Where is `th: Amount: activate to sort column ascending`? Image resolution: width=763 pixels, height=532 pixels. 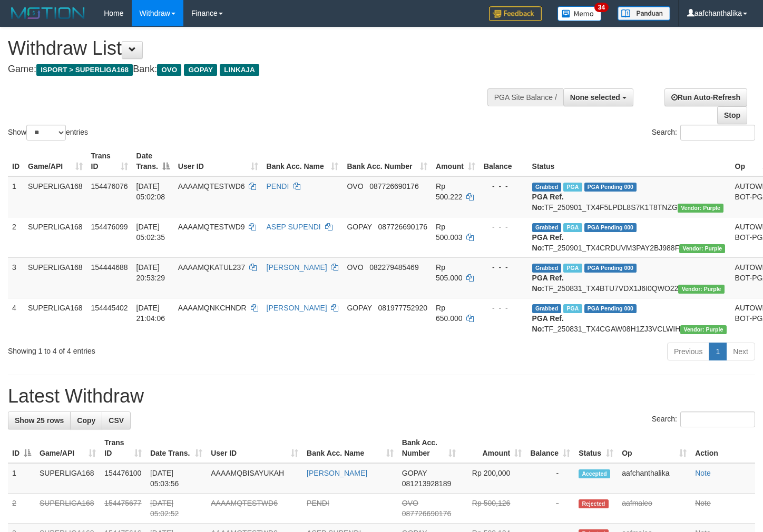 th: Amount: activate to sort column ascending is located at coordinates (493, 448).